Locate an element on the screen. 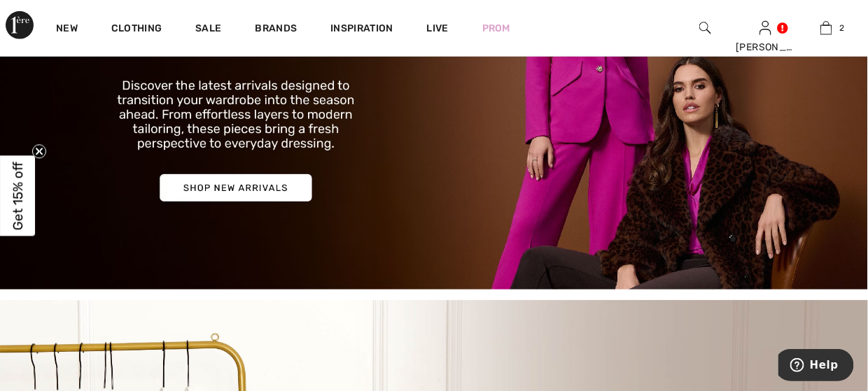  a: Sale is located at coordinates (207, 29).